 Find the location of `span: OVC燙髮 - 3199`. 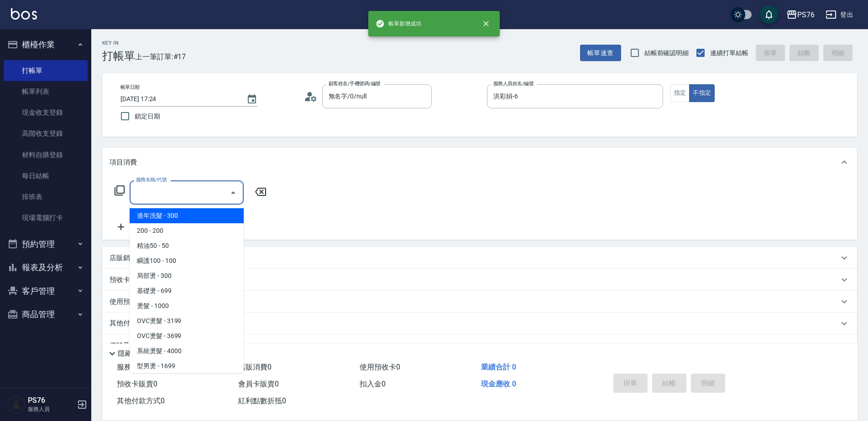

span: OVC燙髮 - 3199 is located at coordinates (187, 321).